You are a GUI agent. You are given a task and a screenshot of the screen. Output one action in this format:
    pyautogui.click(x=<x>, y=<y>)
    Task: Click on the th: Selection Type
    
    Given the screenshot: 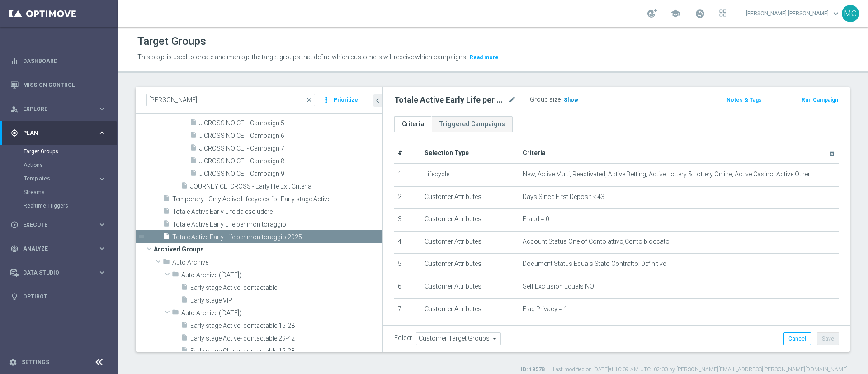 What is the action you would take?
    pyautogui.click(x=470, y=154)
    